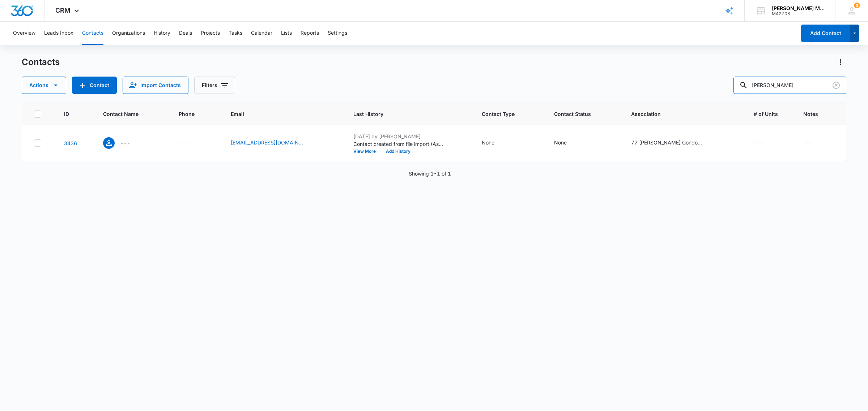 The height and width of the screenshot is (411, 868). Describe the element at coordinates (494, 143) in the screenshot. I see `div: Contact Type - None - Select to Edit Field` at that location.